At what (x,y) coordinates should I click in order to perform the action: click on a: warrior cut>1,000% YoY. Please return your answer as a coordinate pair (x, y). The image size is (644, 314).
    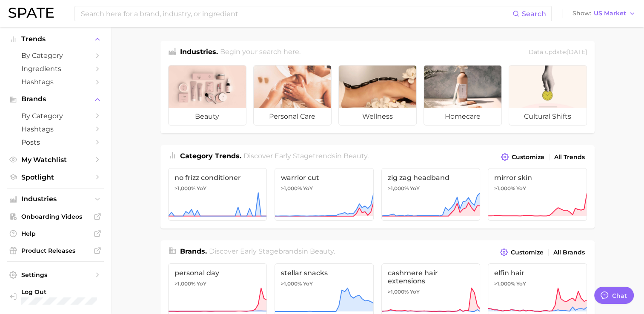
    Looking at the image, I should click on (324, 194).